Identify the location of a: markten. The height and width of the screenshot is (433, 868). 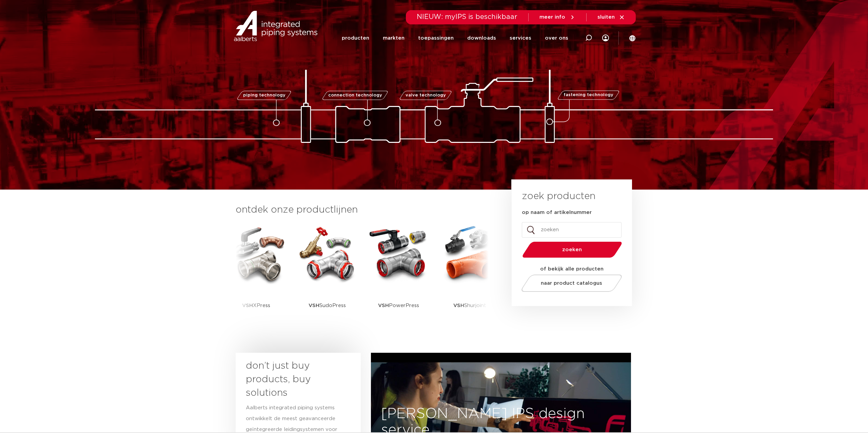
(394, 38).